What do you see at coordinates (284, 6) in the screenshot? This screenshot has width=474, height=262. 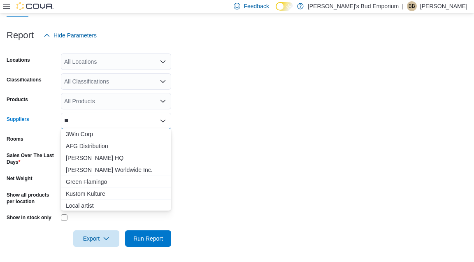 I see `input: Dark Mode` at bounding box center [284, 6].